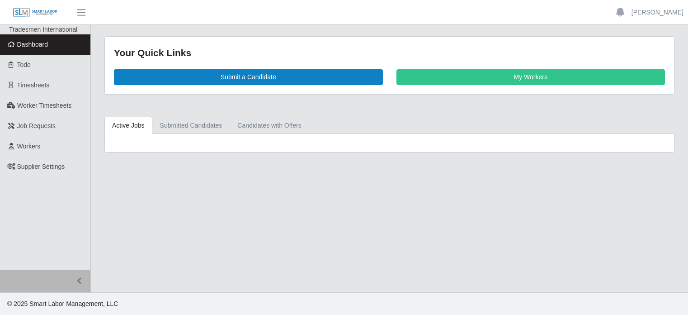 Image resolution: width=688 pixels, height=315 pixels. I want to click on a: My Workers, so click(531, 77).